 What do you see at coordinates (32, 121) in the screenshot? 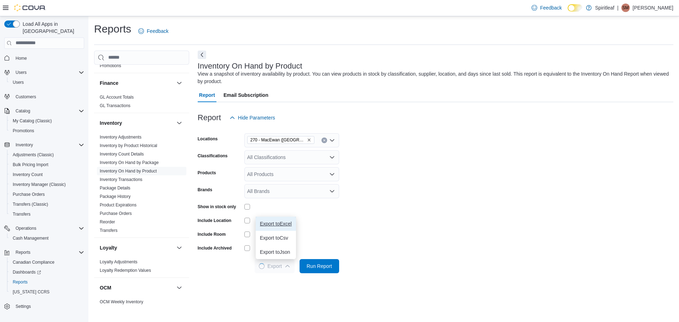
I see `a: My Catalog (Classic)` at bounding box center [32, 121].